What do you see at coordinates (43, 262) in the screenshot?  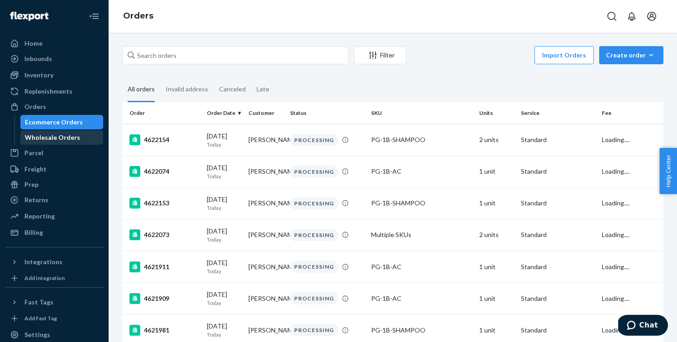 I see `div: Integrations` at bounding box center [43, 262].